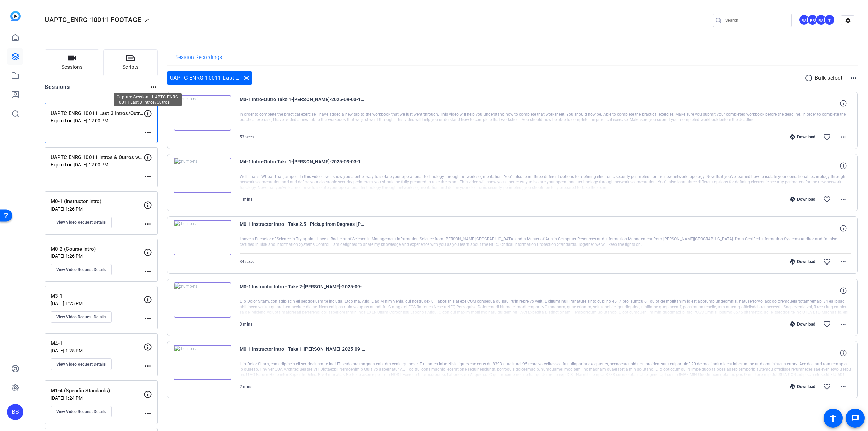 This screenshot has height=431, width=868. Describe the element at coordinates (97, 344) in the screenshot. I see `p: M4-1` at that location.